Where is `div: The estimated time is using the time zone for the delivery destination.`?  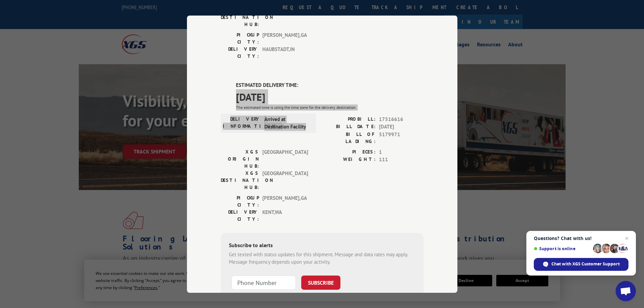
div: The estimated time is using the time zone for the delivery destination. is located at coordinates (330, 107).